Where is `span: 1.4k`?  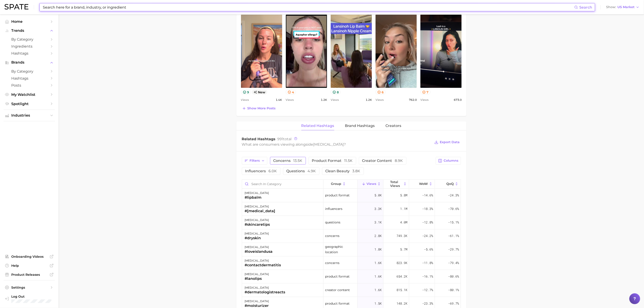
span: 1.4k is located at coordinates (279, 100).